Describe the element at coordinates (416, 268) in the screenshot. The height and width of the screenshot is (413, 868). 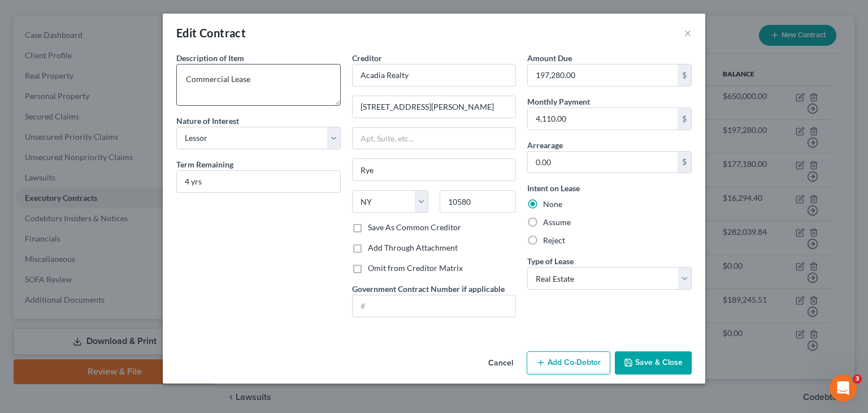
I see `label: Omit from Creditor Matrix` at that location.